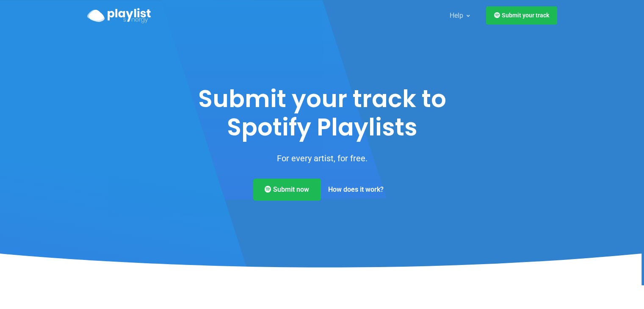 The image size is (644, 309). Describe the element at coordinates (521, 16) in the screenshot. I see `a: Submit your track` at that location.